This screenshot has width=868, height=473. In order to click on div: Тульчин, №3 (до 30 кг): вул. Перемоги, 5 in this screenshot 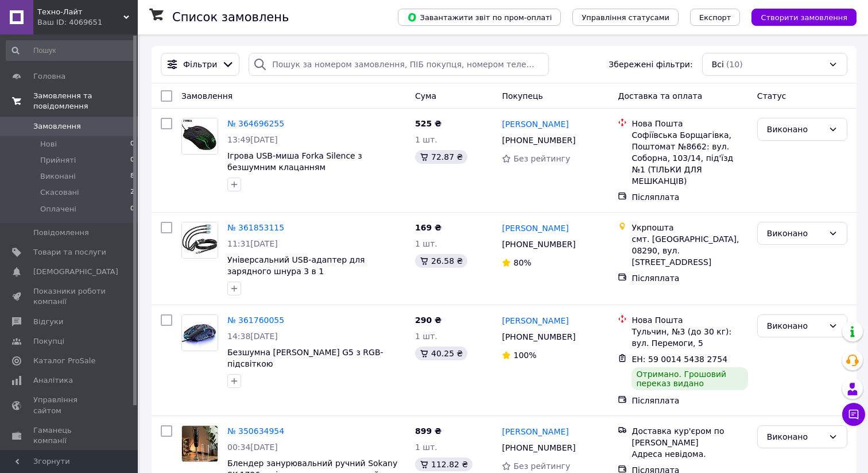, I will do `click(690, 337)`.